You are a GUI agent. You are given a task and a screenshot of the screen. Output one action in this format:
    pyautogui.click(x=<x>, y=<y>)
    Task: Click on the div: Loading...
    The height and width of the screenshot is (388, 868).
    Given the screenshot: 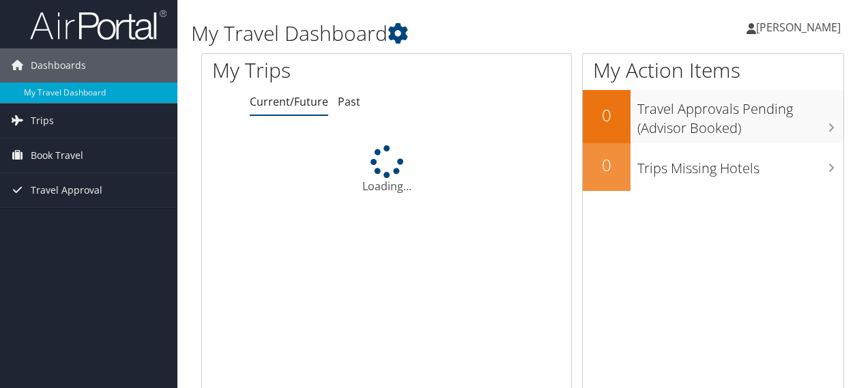 What is the action you would take?
    pyautogui.click(x=386, y=170)
    